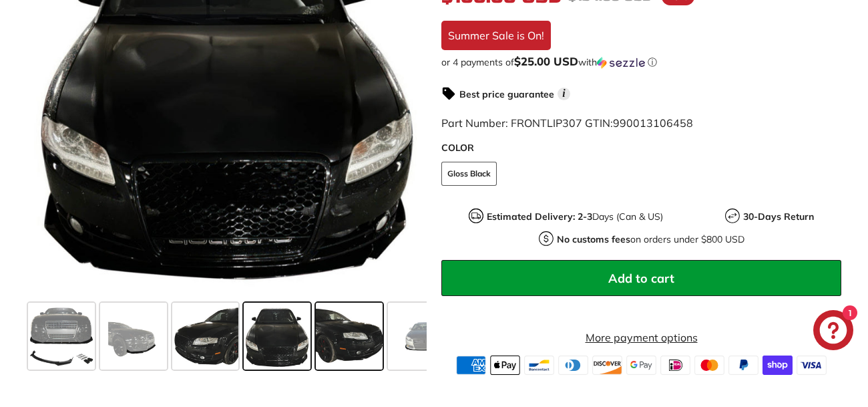  What do you see at coordinates (573, 365) in the screenshot?
I see `img: diners_club` at bounding box center [573, 365].